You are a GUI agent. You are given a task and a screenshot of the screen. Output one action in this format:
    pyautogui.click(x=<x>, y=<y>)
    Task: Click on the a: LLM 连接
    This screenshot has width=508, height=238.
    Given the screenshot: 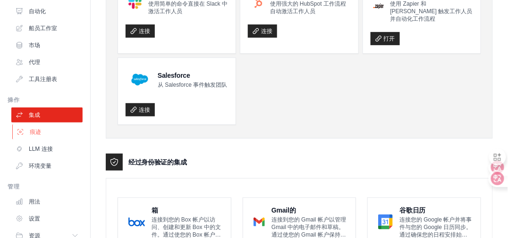 What is the action you would take?
    pyautogui.click(x=47, y=149)
    